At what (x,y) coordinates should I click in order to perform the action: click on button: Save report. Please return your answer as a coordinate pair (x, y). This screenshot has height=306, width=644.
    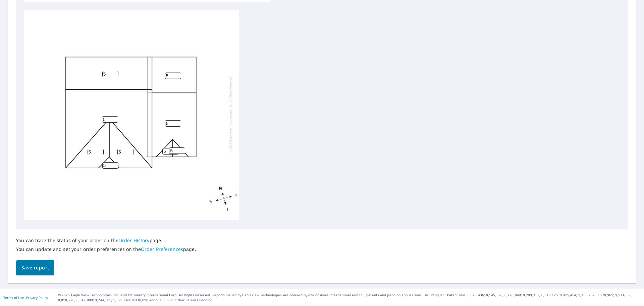
    Looking at the image, I should click on (35, 267).